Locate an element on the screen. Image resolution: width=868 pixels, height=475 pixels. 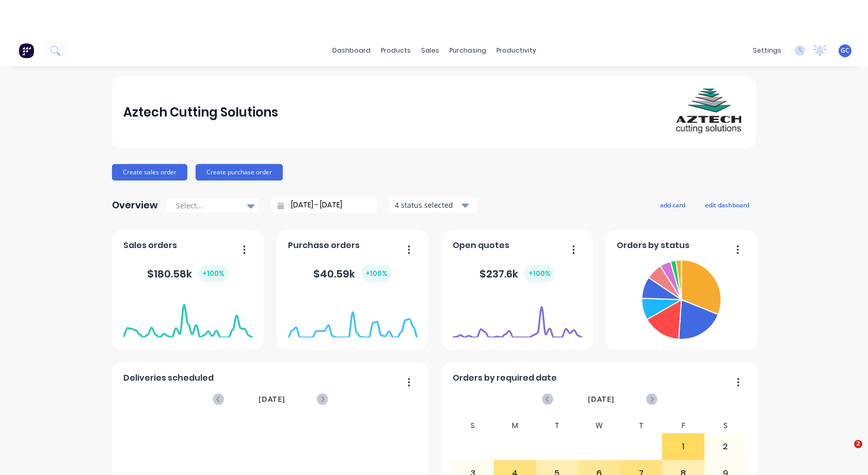
div: W is located at coordinates (599, 426).